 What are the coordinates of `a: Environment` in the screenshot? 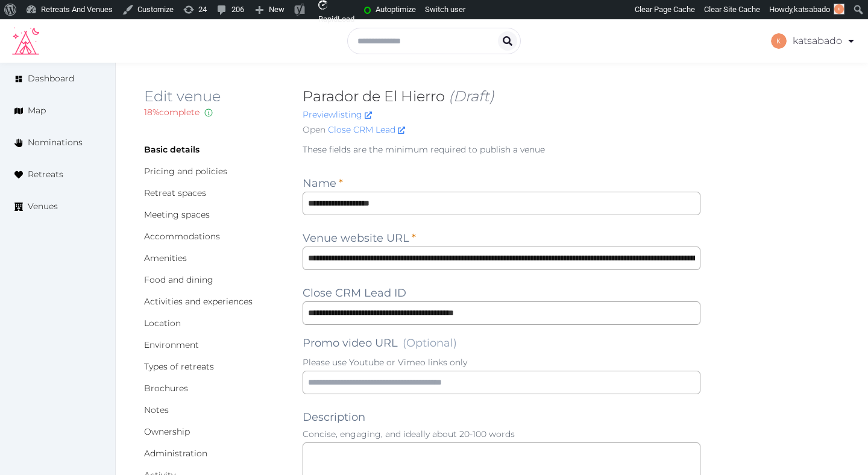 It's located at (171, 345).